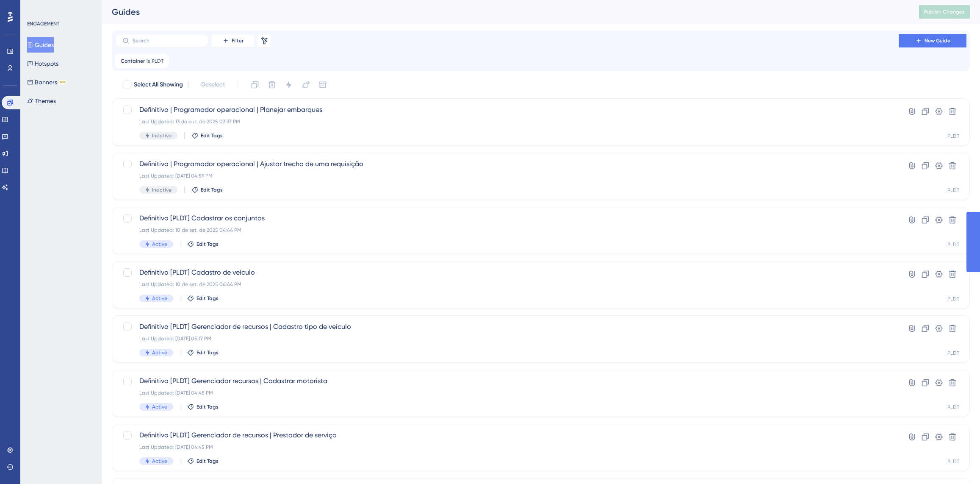 This screenshot has height=484, width=980. What do you see at coordinates (507, 110) in the screenshot?
I see `span: Definitivo | Programador operacional | Planejar embarques` at bounding box center [507, 110].